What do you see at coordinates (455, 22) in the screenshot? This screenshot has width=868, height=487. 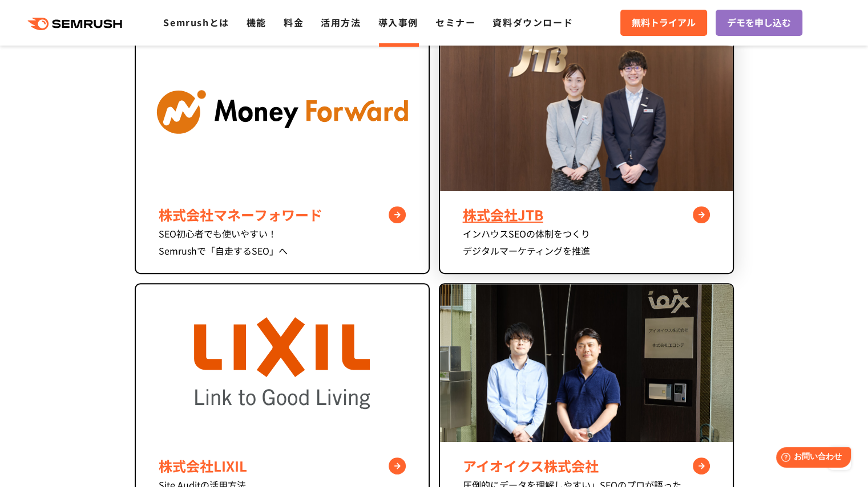 I see `a: セミナー` at bounding box center [455, 22].